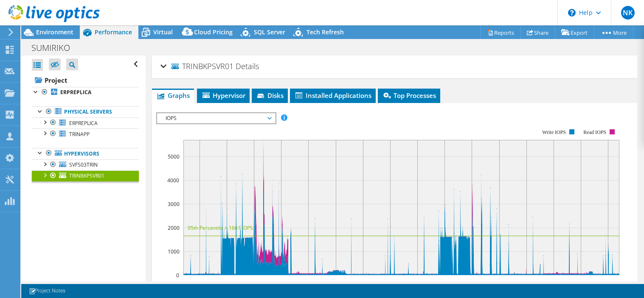 Image resolution: width=644 pixels, height=298 pixels. I want to click on span: Disks, so click(269, 95).